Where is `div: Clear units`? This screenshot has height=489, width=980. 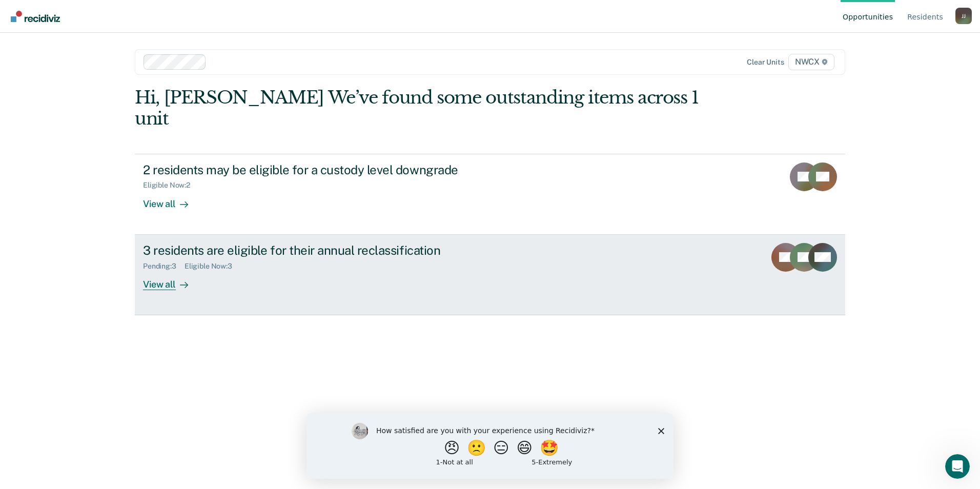 div: Clear units is located at coordinates (765, 62).